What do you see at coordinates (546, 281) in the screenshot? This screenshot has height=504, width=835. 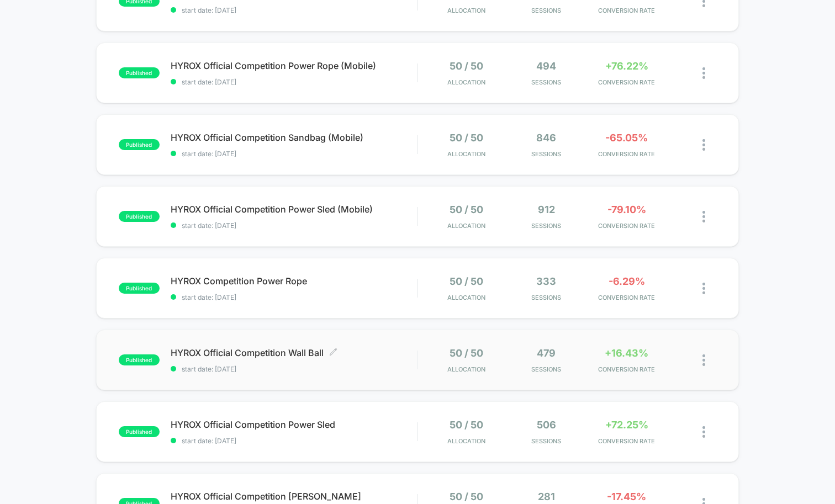 I see `span: 333` at bounding box center [546, 281].